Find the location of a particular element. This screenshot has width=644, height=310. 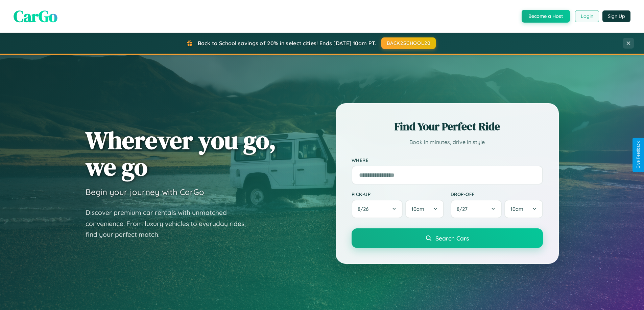

button: Login is located at coordinates (587, 16).